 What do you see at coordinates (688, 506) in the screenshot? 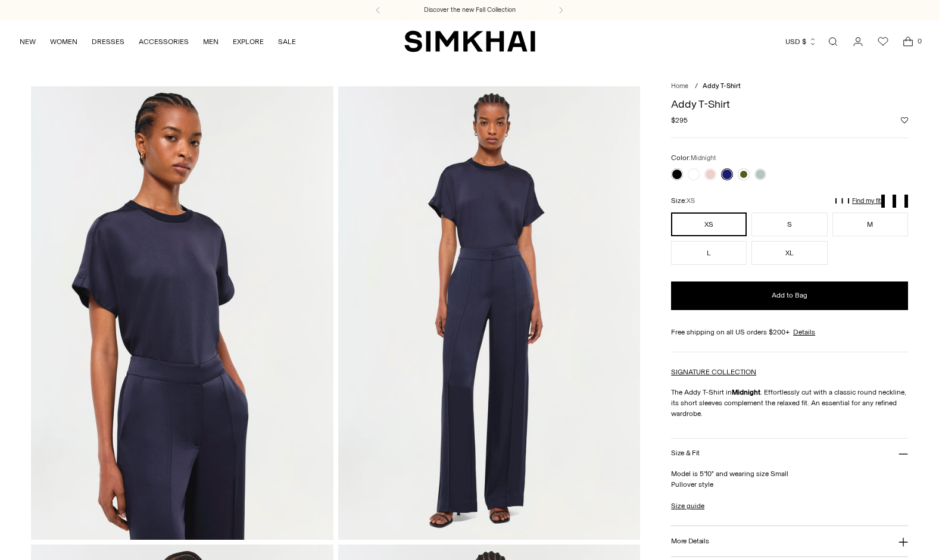
I see `a: Size guide` at bounding box center [688, 506].